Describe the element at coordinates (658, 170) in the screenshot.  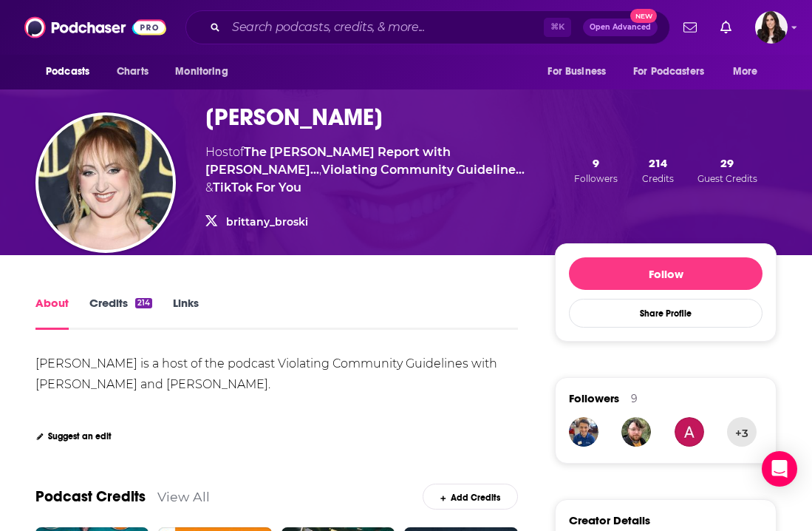
I see `a: 214Credits` at that location.